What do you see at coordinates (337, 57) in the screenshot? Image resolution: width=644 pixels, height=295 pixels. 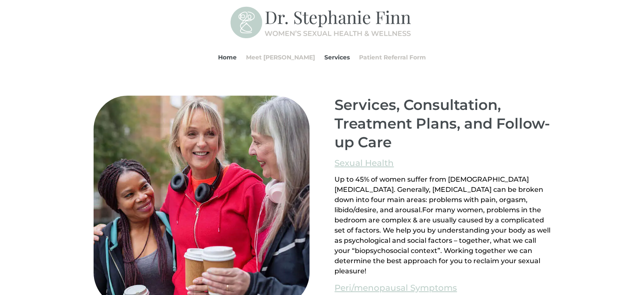 I see `a: Services` at bounding box center [337, 57].